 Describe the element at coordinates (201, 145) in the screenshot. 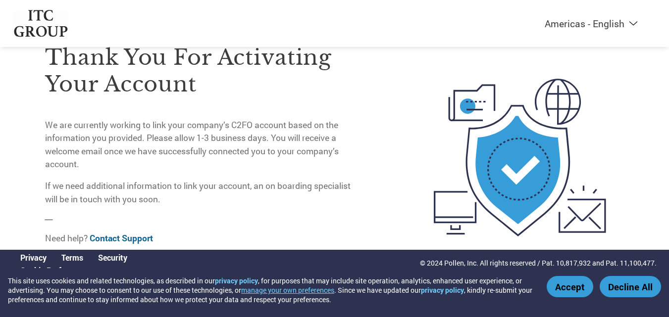

I see `p: We are currently working to link your company’s C2FO account based on the information you provide...` at that location.